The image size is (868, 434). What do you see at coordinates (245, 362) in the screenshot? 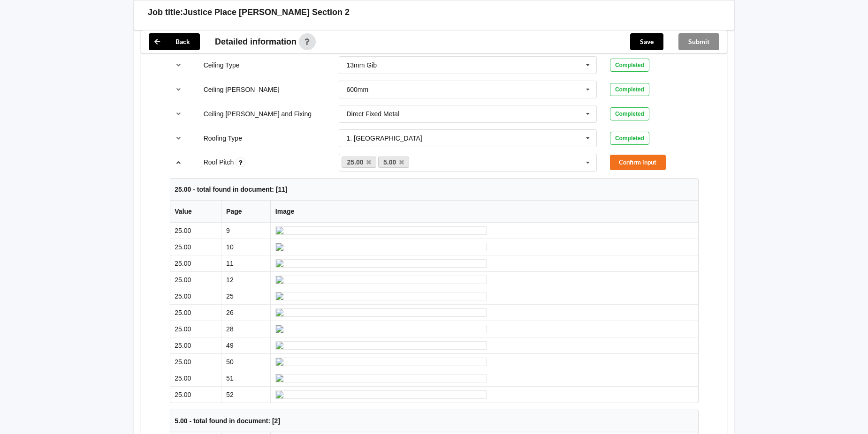
I see `td: 50` at bounding box center [245, 362].